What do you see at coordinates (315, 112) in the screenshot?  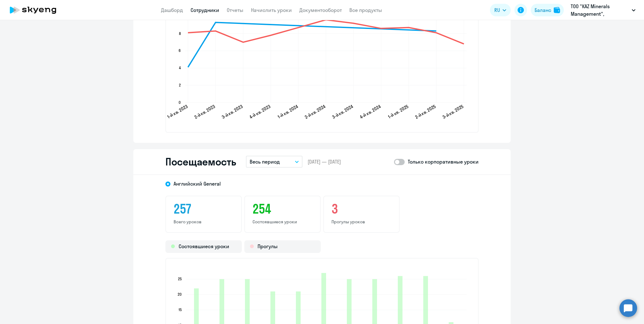 I see `text: 2-й кв. 2024` at bounding box center [315, 112].